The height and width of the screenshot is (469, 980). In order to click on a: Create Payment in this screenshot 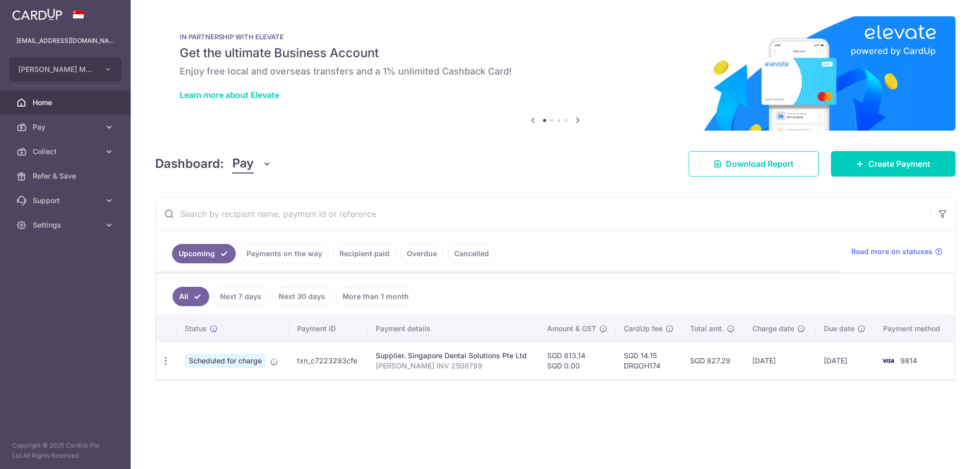, I will do `click(893, 164)`.